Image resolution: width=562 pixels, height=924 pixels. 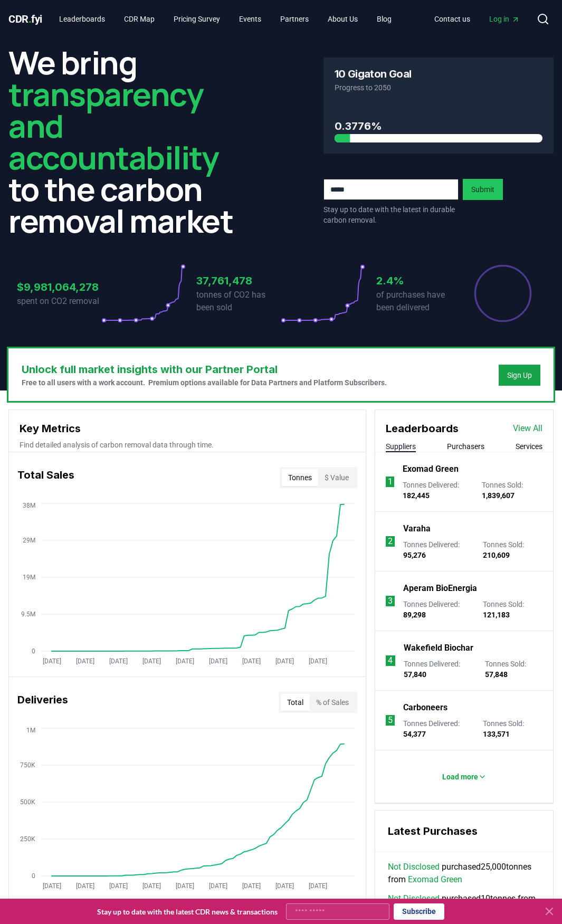 What do you see at coordinates (520, 376) in the screenshot?
I see `a: Sign Up` at bounding box center [520, 376].